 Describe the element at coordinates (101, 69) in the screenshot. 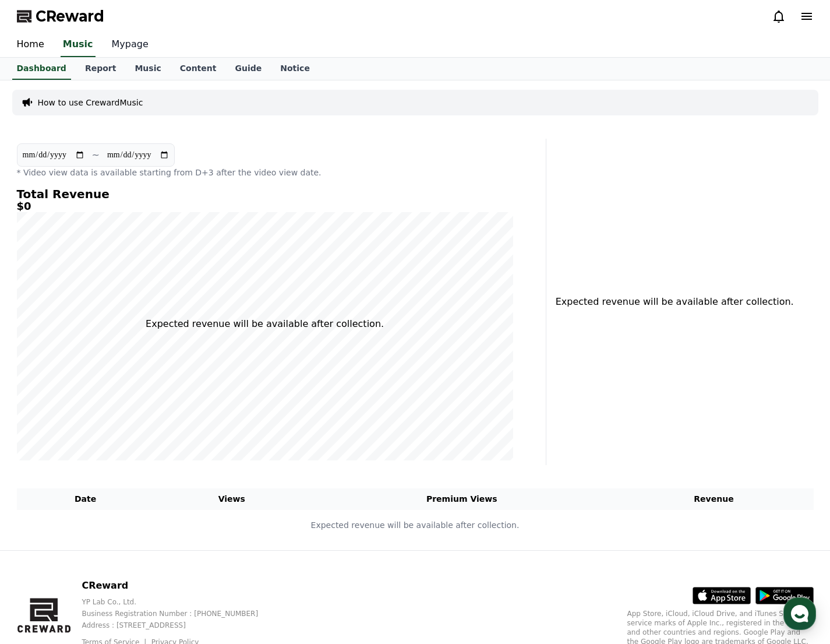

I see `a: Report` at that location.